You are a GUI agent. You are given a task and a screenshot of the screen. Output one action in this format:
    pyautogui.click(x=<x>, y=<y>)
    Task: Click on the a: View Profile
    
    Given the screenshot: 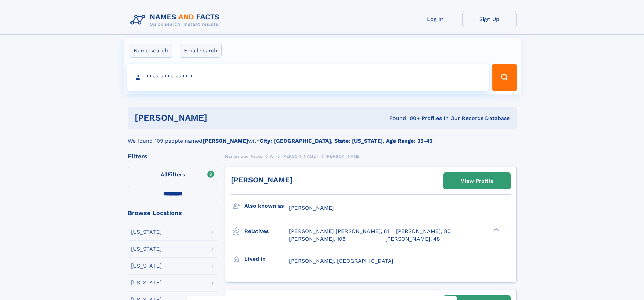 What is the action you would take?
    pyautogui.click(x=477, y=181)
    